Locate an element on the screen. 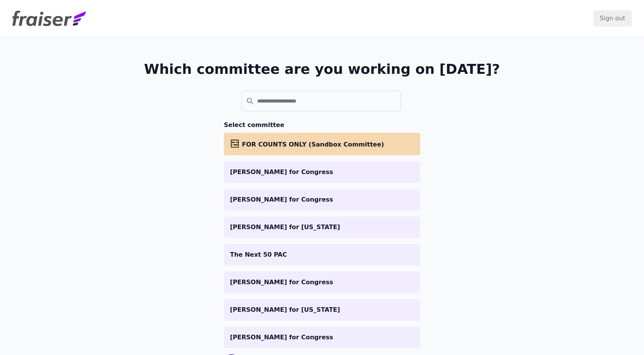 The image size is (644, 355). p: The Next 50 PAC is located at coordinates (322, 255).